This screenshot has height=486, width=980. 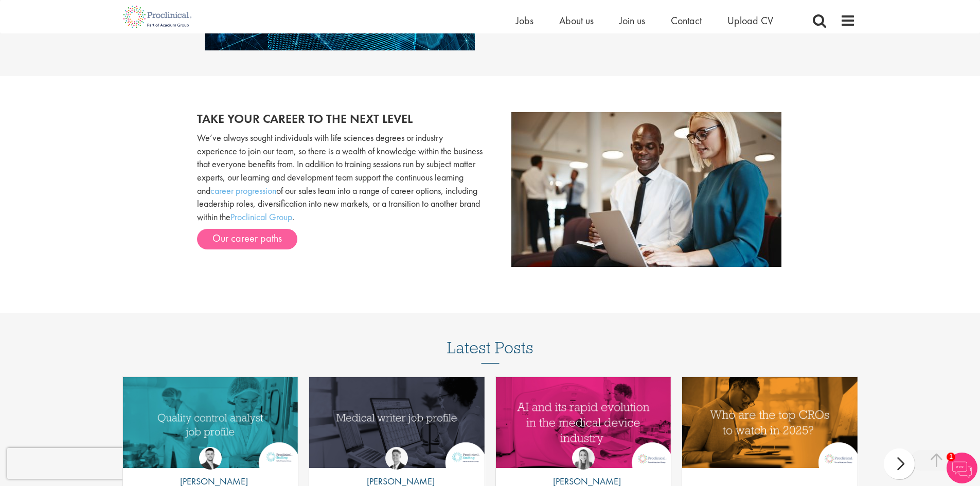 I want to click on img: quality control analyst job profile, so click(x=210, y=422).